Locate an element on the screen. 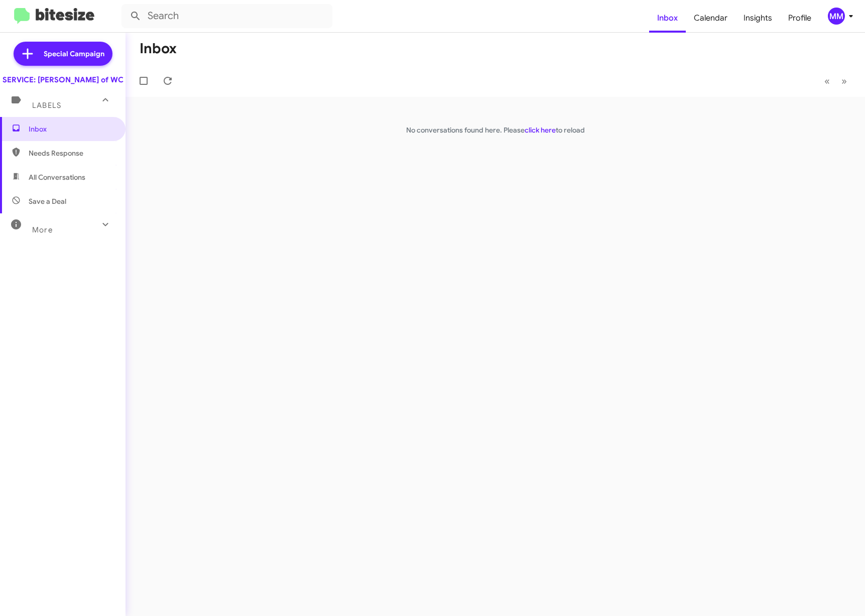 The image size is (865, 616). span: Save a Deal is located at coordinates (47, 201).